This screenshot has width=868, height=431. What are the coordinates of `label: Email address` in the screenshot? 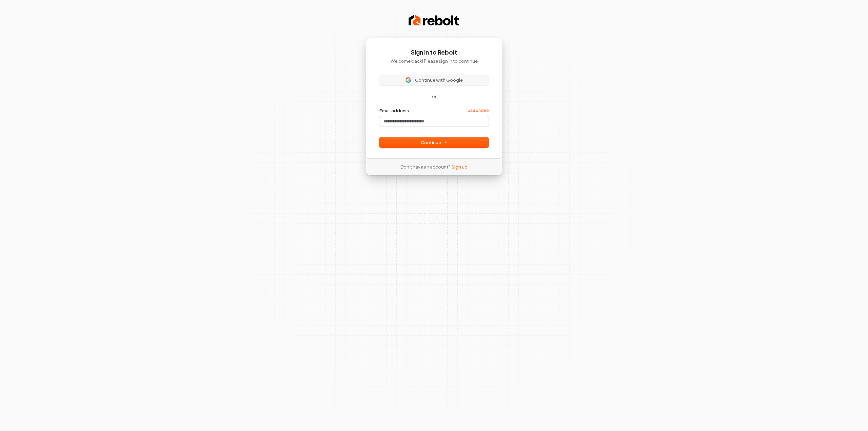 It's located at (394, 111).